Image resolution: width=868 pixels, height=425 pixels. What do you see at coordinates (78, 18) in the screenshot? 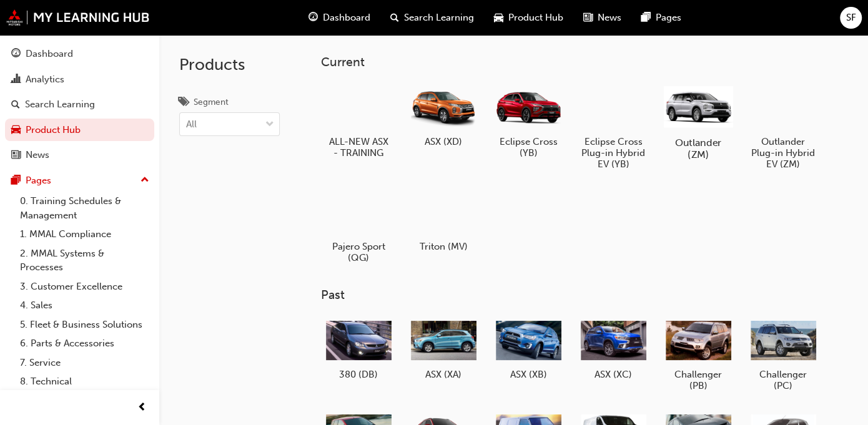
I see `img: mmal` at bounding box center [78, 18].